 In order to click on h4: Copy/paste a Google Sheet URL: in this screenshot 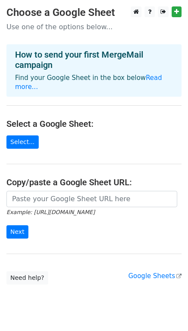, I will do `click(94, 182)`.